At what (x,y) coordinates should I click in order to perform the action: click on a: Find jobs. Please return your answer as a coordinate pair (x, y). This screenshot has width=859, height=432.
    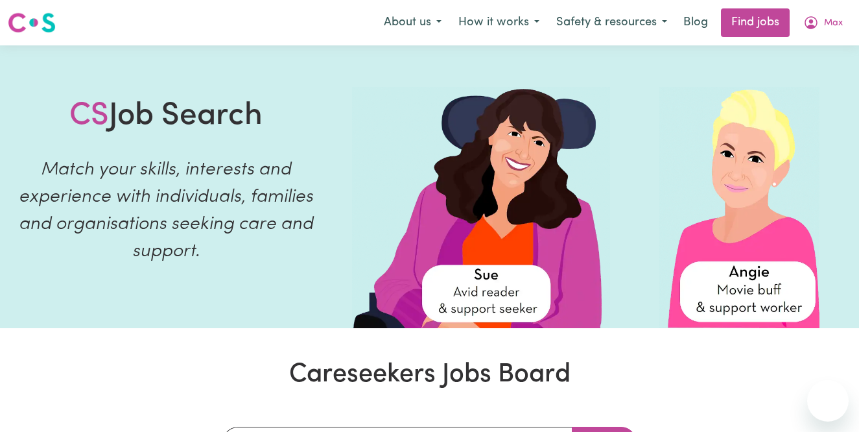
    Looking at the image, I should click on (755, 23).